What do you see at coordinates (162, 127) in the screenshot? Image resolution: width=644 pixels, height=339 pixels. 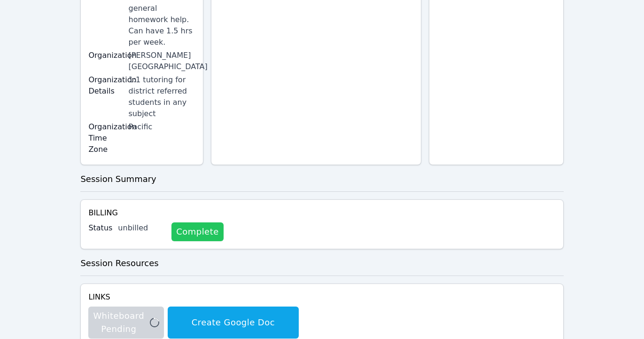 I see `div: Pacific` at bounding box center [162, 127].